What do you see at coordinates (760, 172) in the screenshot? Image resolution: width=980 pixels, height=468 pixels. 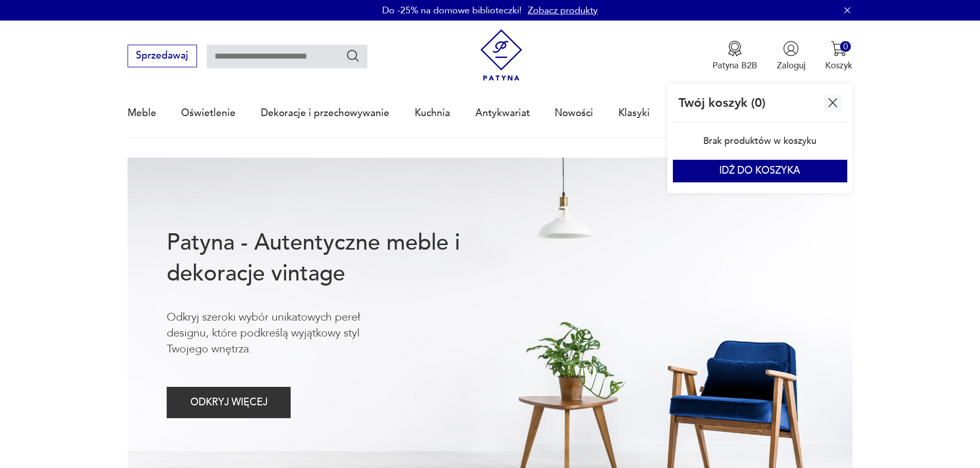 I see `button: IDŹ DO KOSZYKA` at bounding box center [760, 172].